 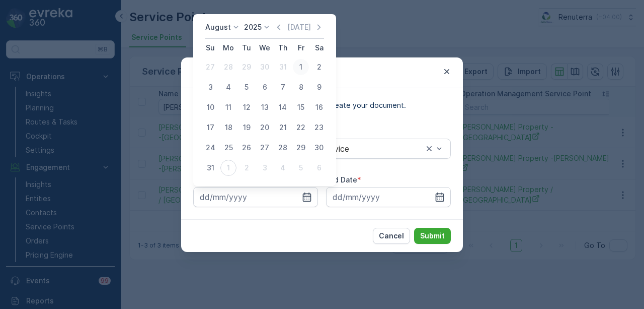 I want to click on div: 16, so click(x=319, y=107).